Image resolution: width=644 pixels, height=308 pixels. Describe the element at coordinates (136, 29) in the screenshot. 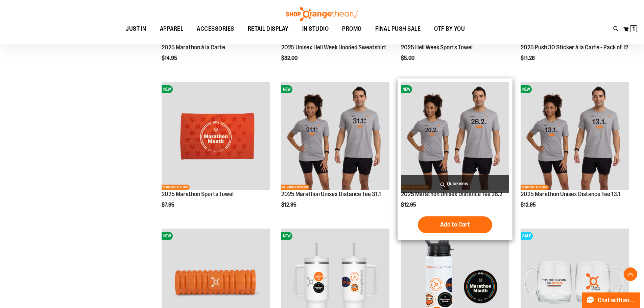

I see `span: JUST IN` at that location.